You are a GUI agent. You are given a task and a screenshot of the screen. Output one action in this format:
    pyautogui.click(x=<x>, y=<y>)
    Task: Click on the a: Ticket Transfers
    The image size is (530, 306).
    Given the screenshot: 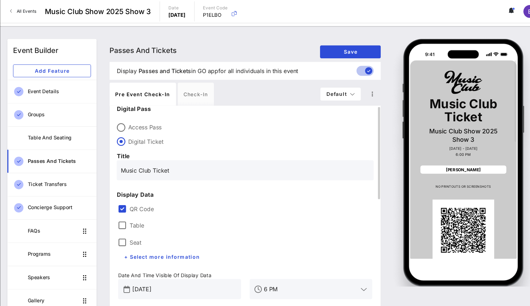 What is the action you would take?
    pyautogui.click(x=65, y=172)
    